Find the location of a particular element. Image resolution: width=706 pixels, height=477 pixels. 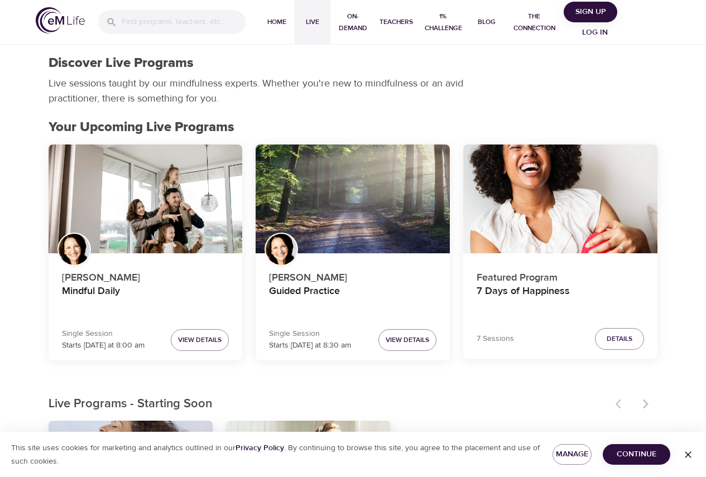

button: Continue is located at coordinates (636, 454).